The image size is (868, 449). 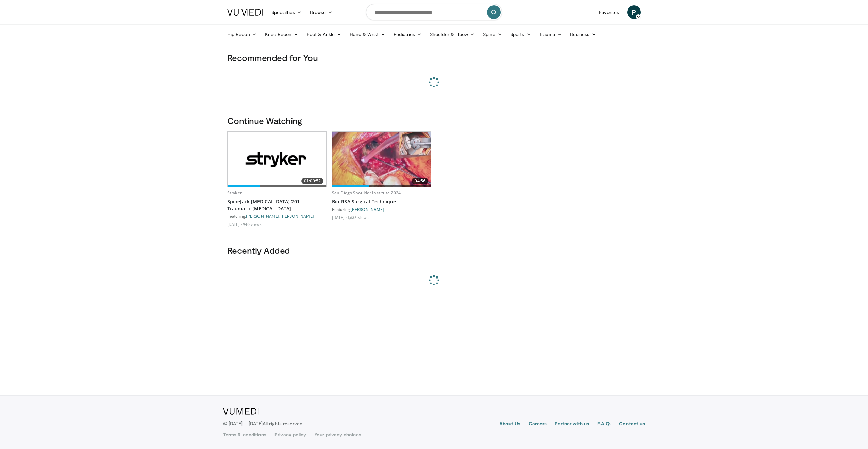 What do you see at coordinates (382, 202) in the screenshot?
I see `a: Bio-RSA Surgical Technique` at bounding box center [382, 202].